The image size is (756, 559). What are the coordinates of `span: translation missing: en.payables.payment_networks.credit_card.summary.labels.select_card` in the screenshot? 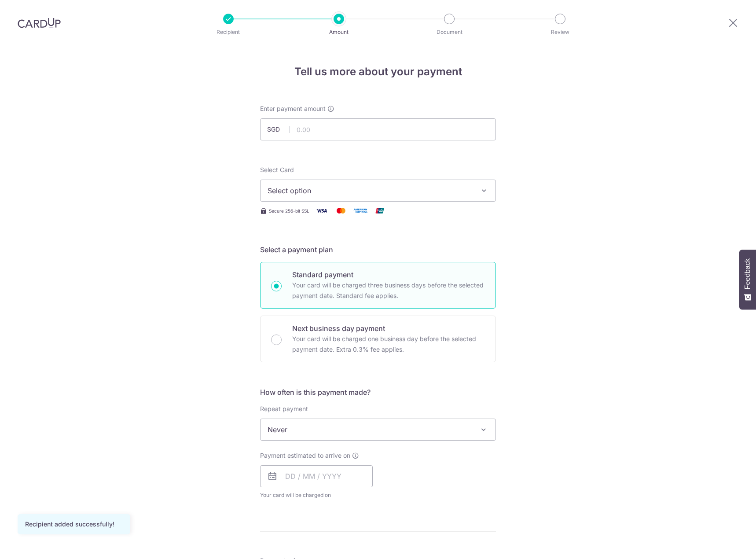 It's located at (277, 169).